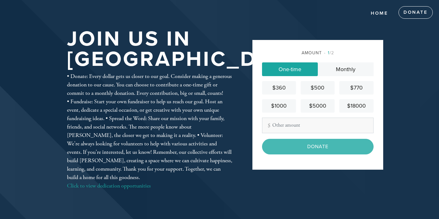  What do you see at coordinates (356, 106) in the screenshot?
I see `a: $18000` at bounding box center [356, 106].